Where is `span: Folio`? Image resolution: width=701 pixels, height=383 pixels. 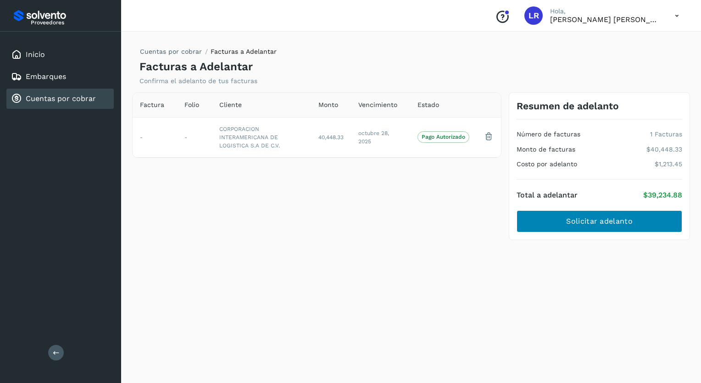
span: Folio is located at coordinates (192, 105).